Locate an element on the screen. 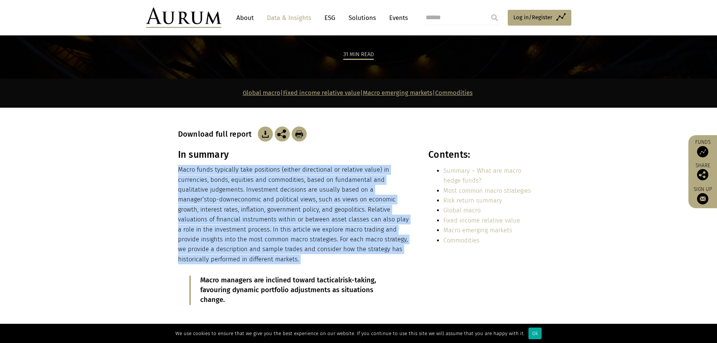  a: Risk return summary is located at coordinates (473, 200).